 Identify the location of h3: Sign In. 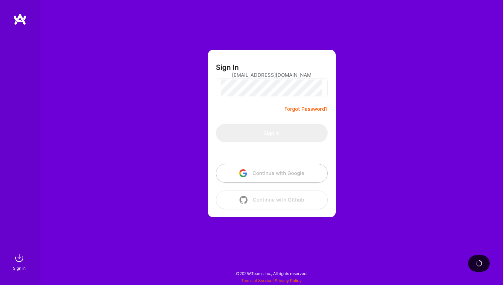
(227, 67).